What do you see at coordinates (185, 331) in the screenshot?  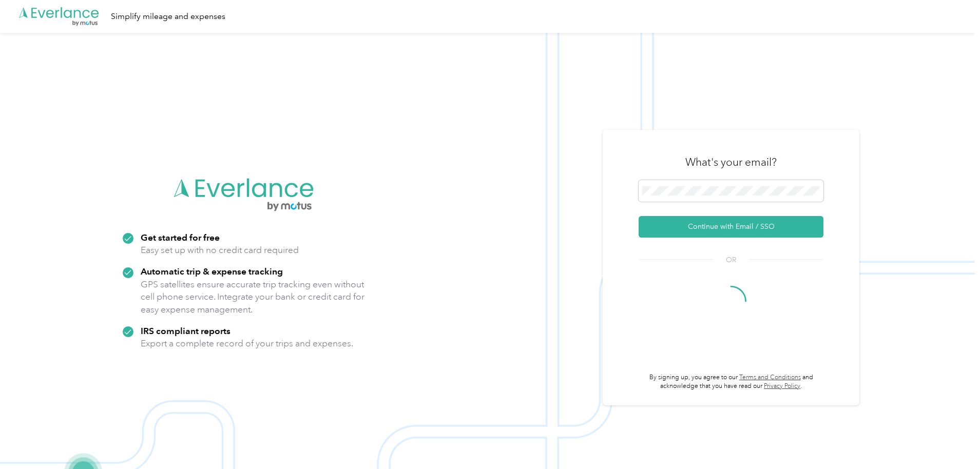 I see `strong: IRS compliant reports` at bounding box center [185, 331].